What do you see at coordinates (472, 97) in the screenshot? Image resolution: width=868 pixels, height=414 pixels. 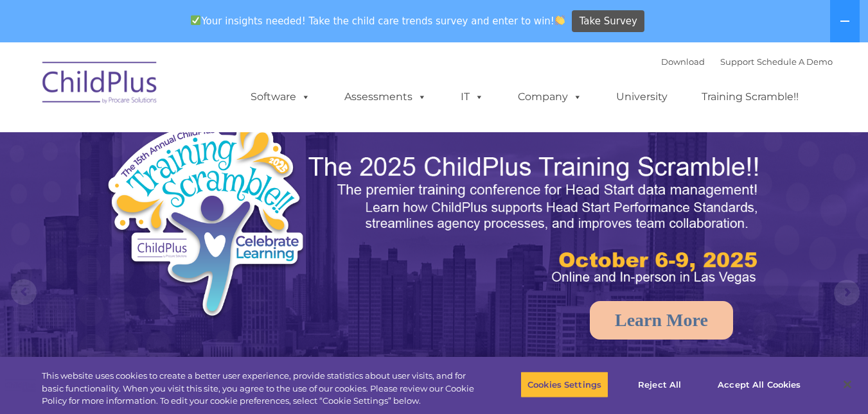 I see `a: IT` at bounding box center [472, 97].